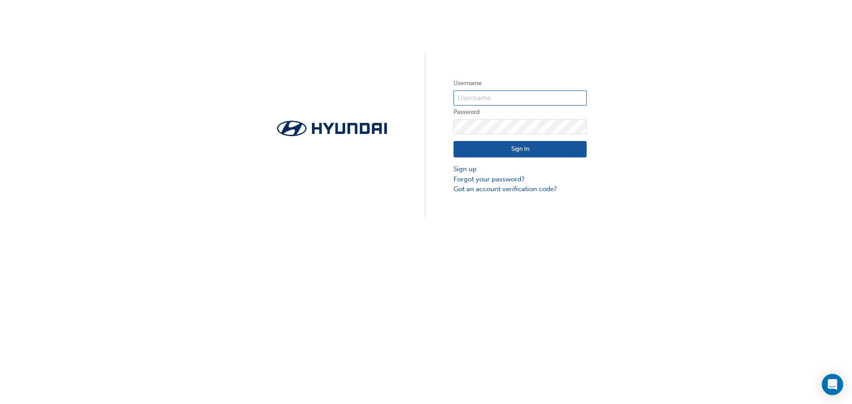 This screenshot has height=404, width=852. What do you see at coordinates (520, 98) in the screenshot?
I see `input: Username` at bounding box center [520, 98].